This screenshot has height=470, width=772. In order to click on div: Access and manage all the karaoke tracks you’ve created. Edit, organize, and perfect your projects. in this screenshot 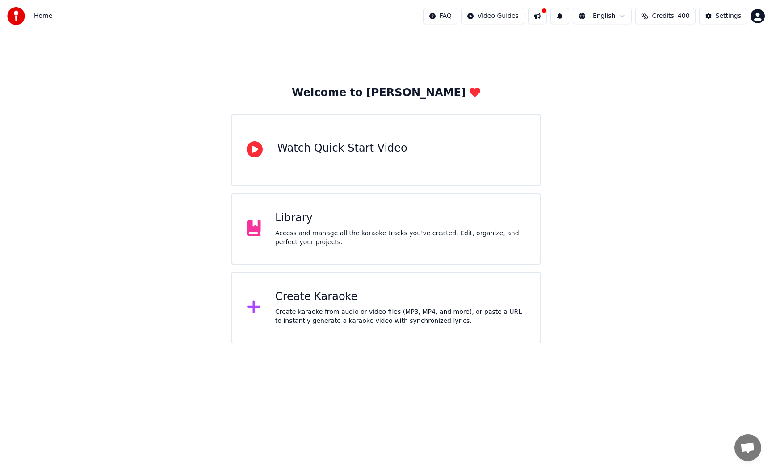, I will do `click(400, 238)`.